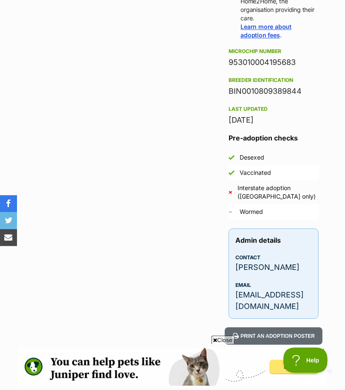 Image resolution: width=345 pixels, height=390 pixels. What do you see at coordinates (273, 62) in the screenshot?
I see `div: 953010004195683` at bounding box center [273, 62].